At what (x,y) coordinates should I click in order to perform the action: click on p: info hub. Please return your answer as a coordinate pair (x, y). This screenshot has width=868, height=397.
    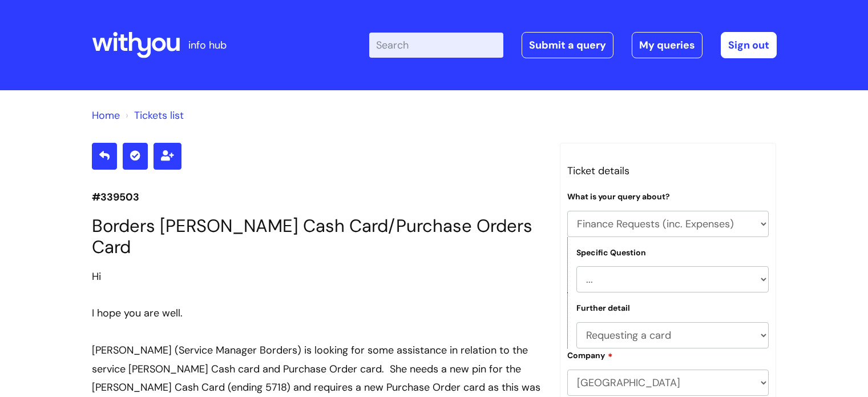
    Looking at the image, I should click on (207, 45).